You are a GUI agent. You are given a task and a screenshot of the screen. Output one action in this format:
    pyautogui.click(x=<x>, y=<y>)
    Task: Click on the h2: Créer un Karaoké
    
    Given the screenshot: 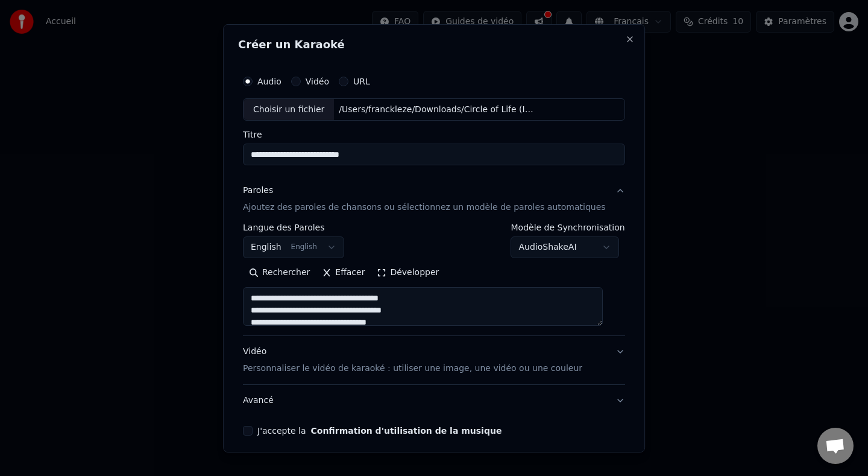 What is the action you would take?
    pyautogui.click(x=434, y=44)
    